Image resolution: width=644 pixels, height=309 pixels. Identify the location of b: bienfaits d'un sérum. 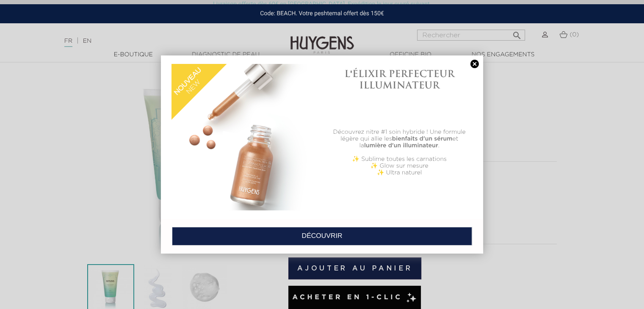
(422, 139).